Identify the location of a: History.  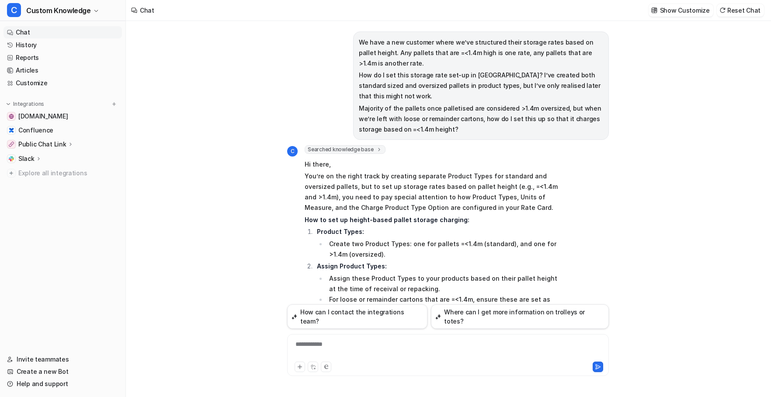
(62, 45).